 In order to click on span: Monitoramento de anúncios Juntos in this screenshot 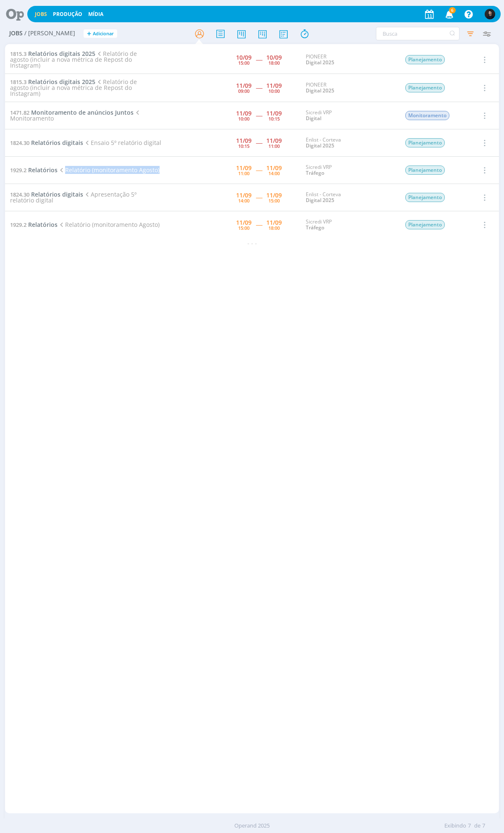, I will do `click(82, 112)`.